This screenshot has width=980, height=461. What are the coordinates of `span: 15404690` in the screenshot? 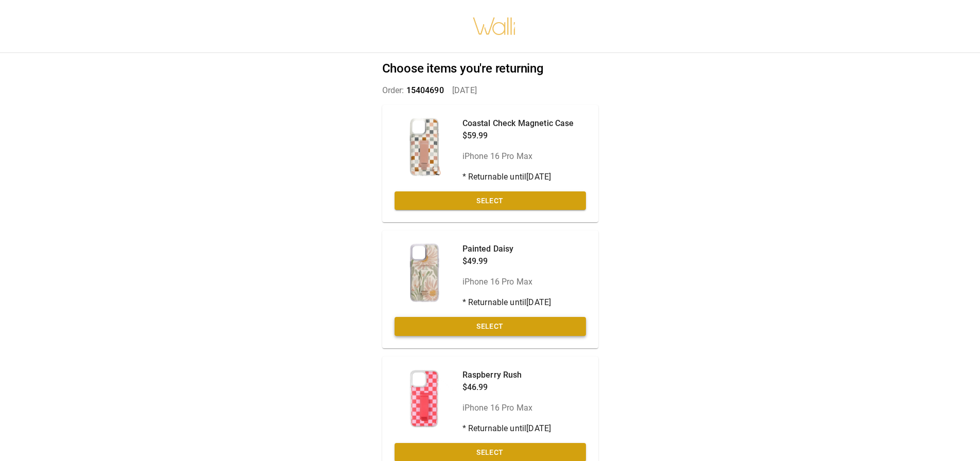 It's located at (425, 90).